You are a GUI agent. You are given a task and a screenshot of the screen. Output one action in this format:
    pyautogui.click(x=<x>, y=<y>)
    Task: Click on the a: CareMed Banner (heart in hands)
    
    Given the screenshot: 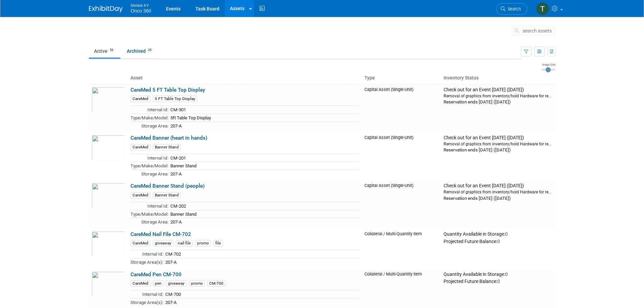 What is the action you would take?
    pyautogui.click(x=169, y=138)
    